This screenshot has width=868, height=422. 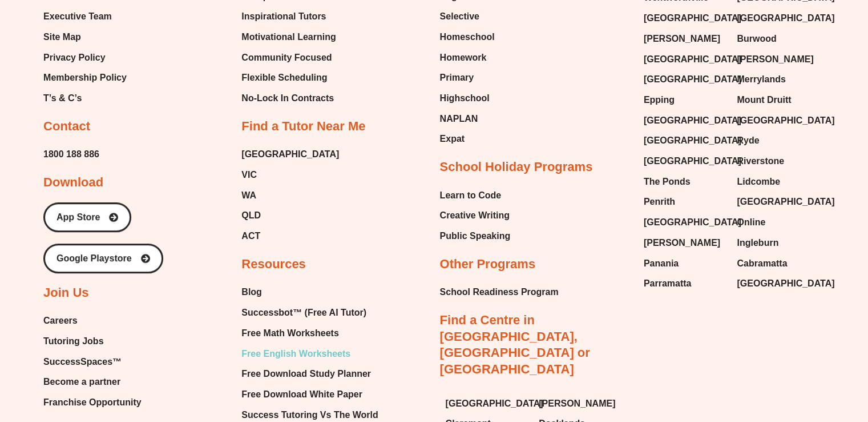 What do you see at coordinates (685, 100) in the screenshot?
I see `a: Epping` at bounding box center [685, 100].